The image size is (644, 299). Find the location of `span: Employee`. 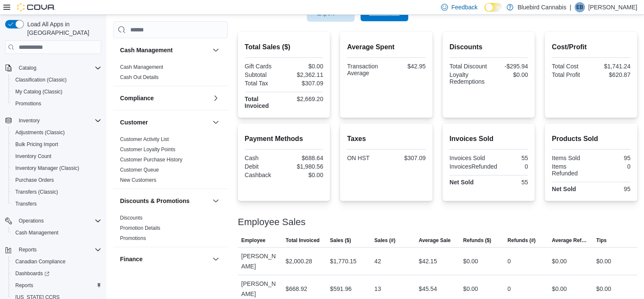

span: Employee is located at coordinates (253, 241).